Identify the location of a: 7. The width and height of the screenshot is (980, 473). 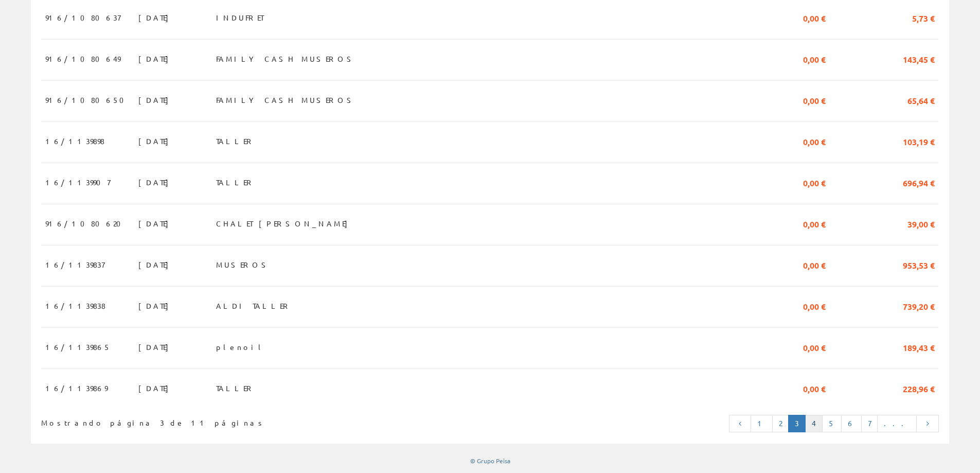
(870, 423).